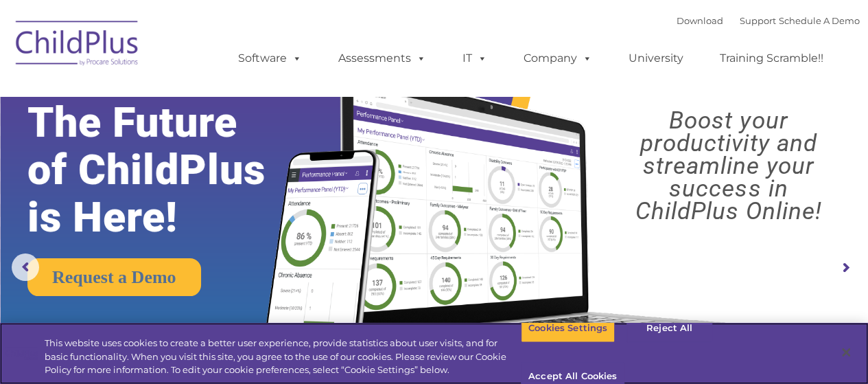 The image size is (868, 384). I want to click on button: Close, so click(846, 353).